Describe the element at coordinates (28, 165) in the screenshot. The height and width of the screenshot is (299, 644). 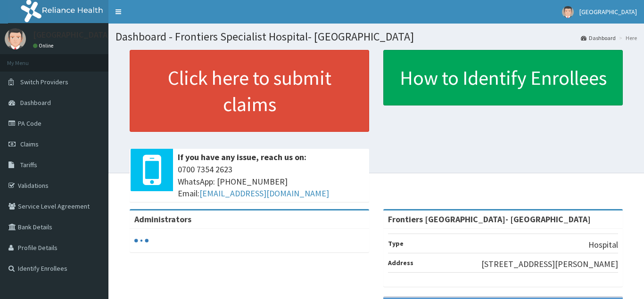
I see `span: Tariffs` at that location.